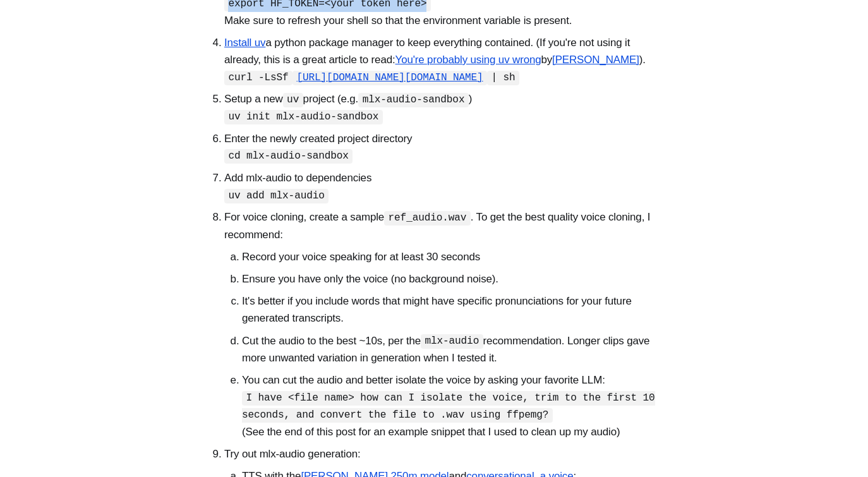 This screenshot has width=868, height=477. What do you see at coordinates (451, 279) in the screenshot?
I see `li: Ensure you have only the voice (no background noise).` at bounding box center [451, 279].